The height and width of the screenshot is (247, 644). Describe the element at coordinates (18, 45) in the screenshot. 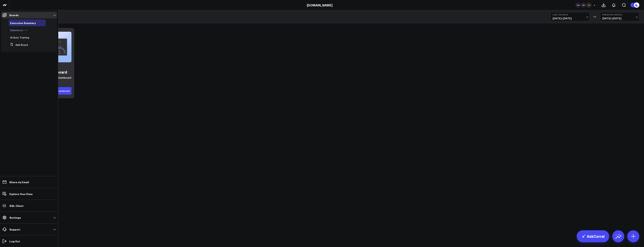

I see `button: Add Board` at that location.